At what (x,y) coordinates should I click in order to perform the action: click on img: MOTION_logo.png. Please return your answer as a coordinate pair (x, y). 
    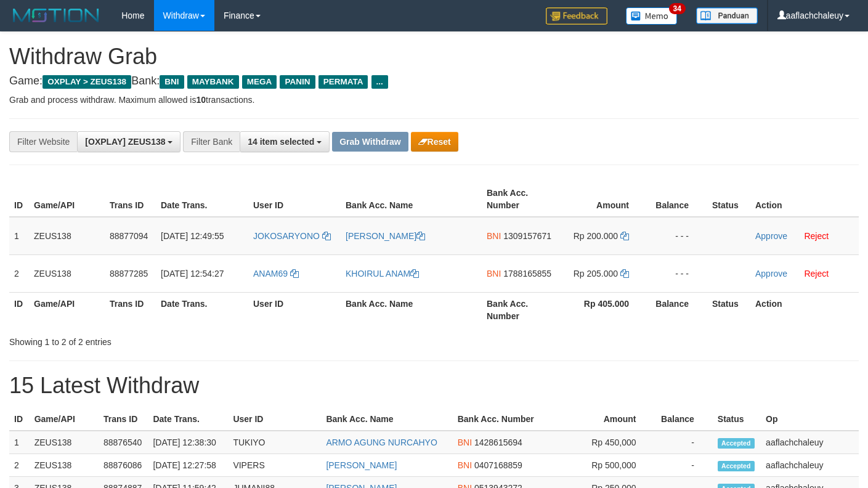
    Looking at the image, I should click on (56, 15).